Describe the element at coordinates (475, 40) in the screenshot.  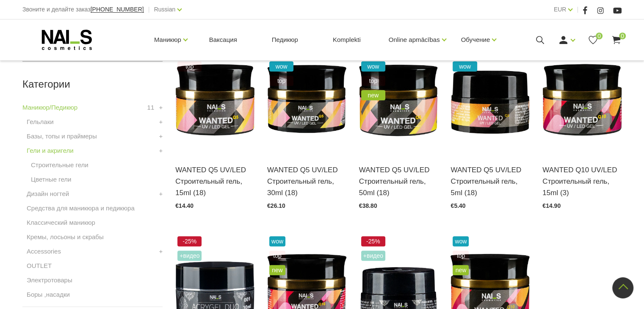
I see `a: Обучение` at that location.